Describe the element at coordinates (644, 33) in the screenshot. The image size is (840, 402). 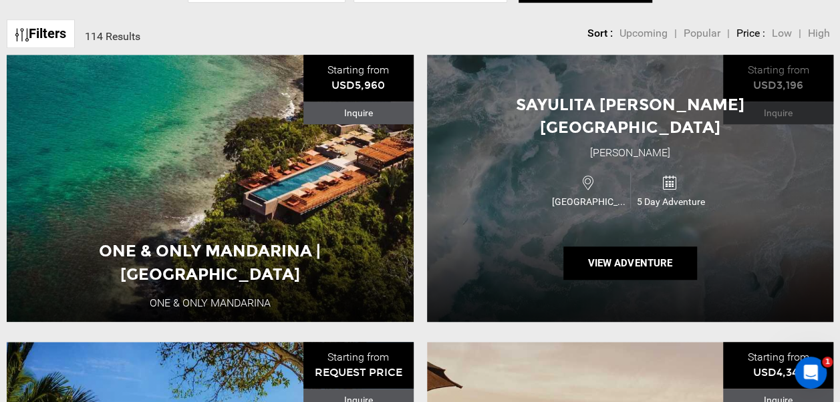
I see `span: Upcoming` at that location.